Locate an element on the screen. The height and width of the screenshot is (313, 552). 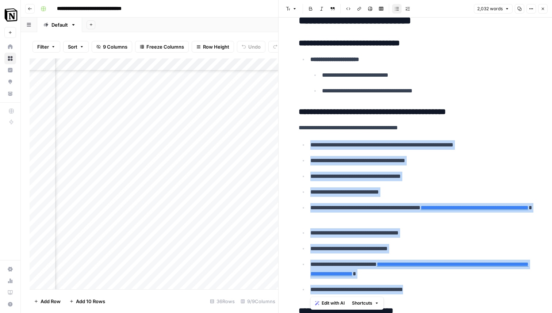
button: Add 10 Rows is located at coordinates (87, 301).